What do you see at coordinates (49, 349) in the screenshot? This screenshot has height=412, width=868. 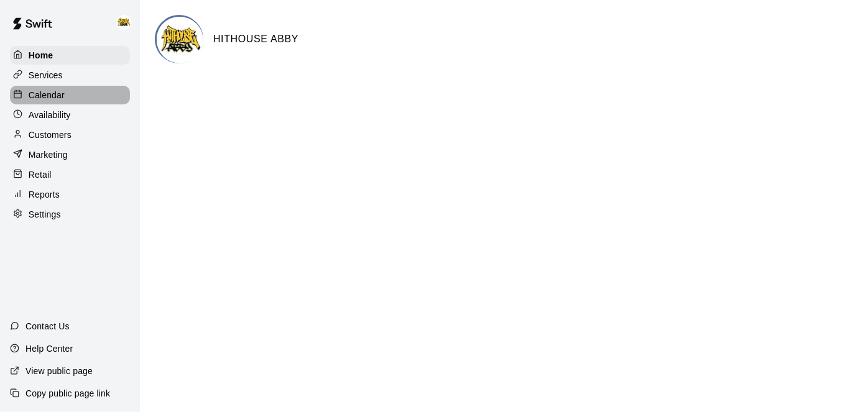 I see `p: Help Center` at bounding box center [49, 349].